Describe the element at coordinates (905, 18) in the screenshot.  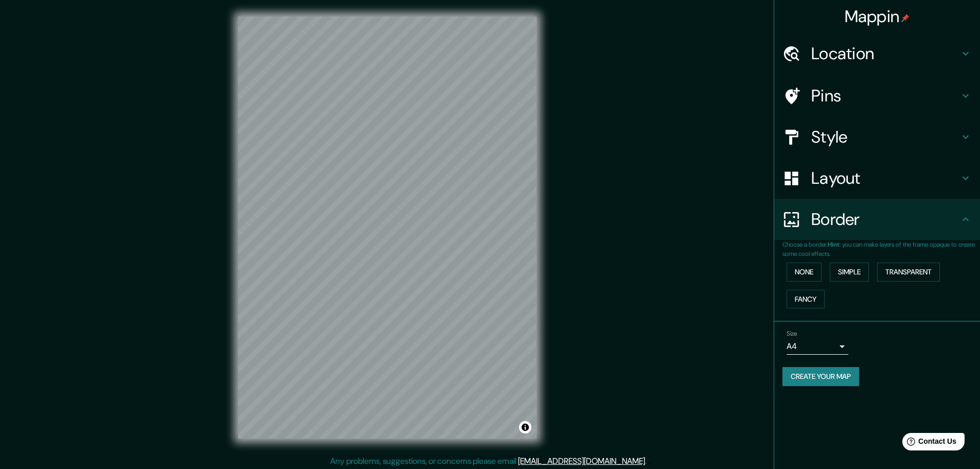
I see `img: pin-icon.png` at that location.